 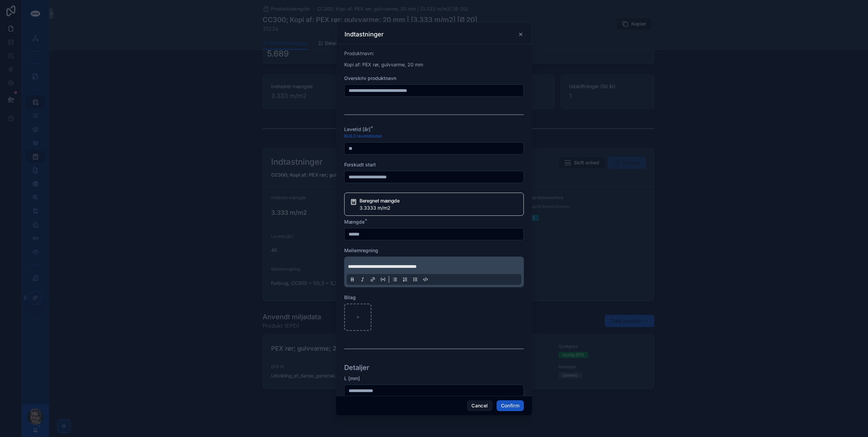 I want to click on button: Confirm, so click(x=510, y=405).